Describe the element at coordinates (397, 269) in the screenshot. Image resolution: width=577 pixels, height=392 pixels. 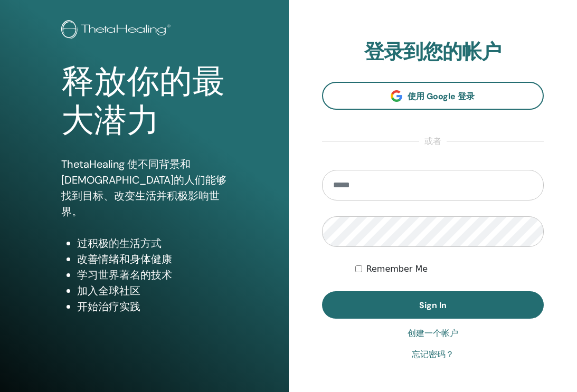
I see `label: Remember Me` at that location.